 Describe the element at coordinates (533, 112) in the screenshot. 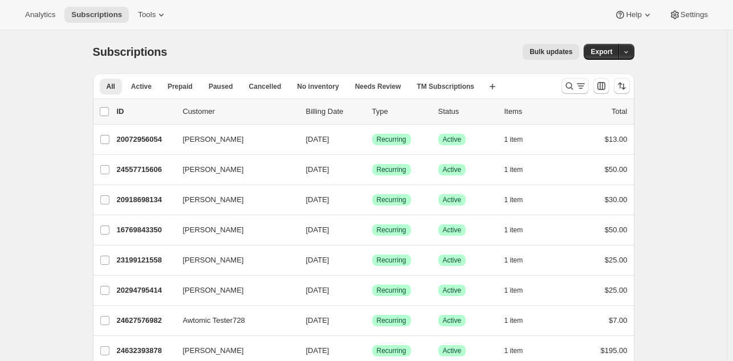

I see `div: Items` at that location.